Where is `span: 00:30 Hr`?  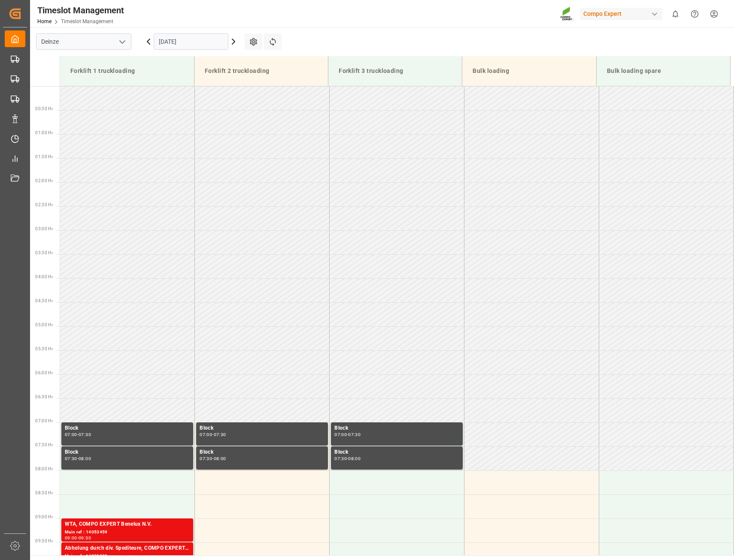 span: 00:30 Hr is located at coordinates (44, 109).